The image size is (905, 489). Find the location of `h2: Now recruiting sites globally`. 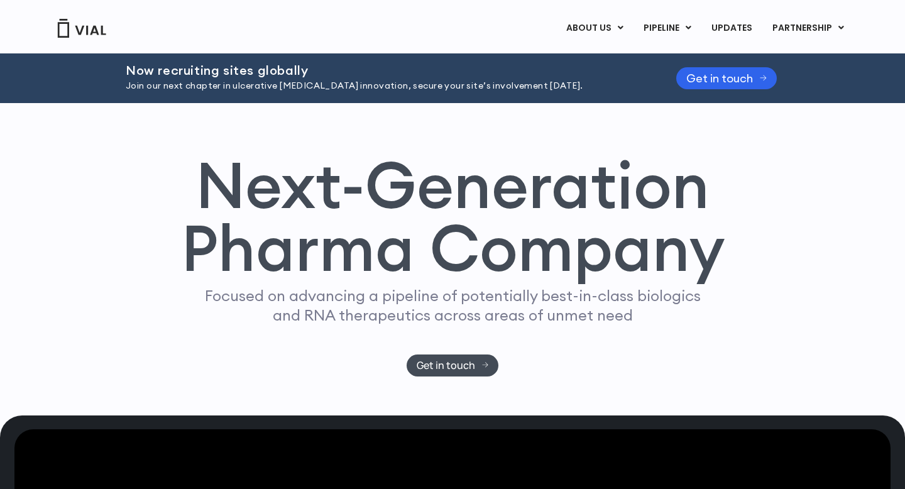

h2: Now recruiting sites globally is located at coordinates (385, 70).